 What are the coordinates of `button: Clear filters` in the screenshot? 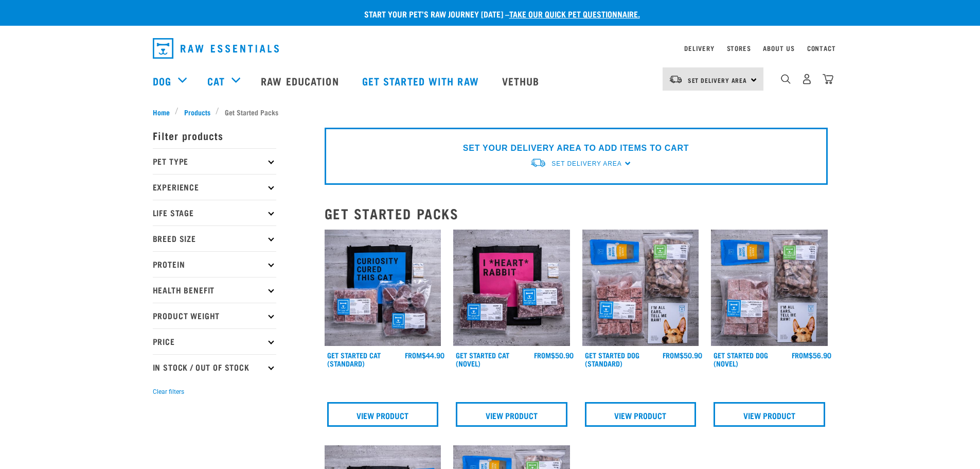 It's located at (168, 391).